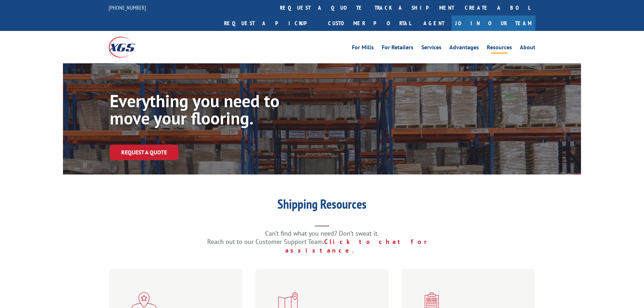  What do you see at coordinates (361, 246) in the screenshot?
I see `a: Click to chat for assistance.` at bounding box center [361, 246].